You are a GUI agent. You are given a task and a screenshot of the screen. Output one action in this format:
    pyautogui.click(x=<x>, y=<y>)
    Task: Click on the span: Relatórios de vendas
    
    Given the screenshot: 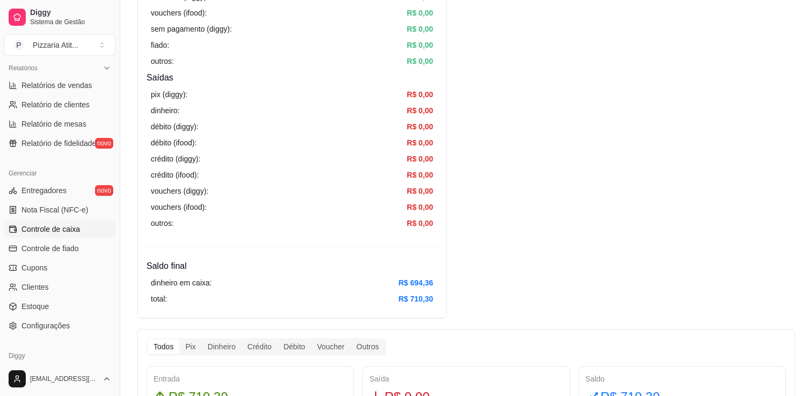 What is the action you would take?
    pyautogui.click(x=57, y=85)
    